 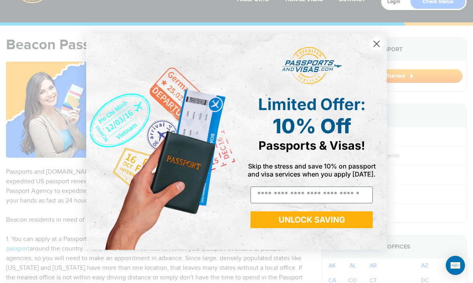 I want to click on span: Passports & Visas!, so click(x=312, y=145).